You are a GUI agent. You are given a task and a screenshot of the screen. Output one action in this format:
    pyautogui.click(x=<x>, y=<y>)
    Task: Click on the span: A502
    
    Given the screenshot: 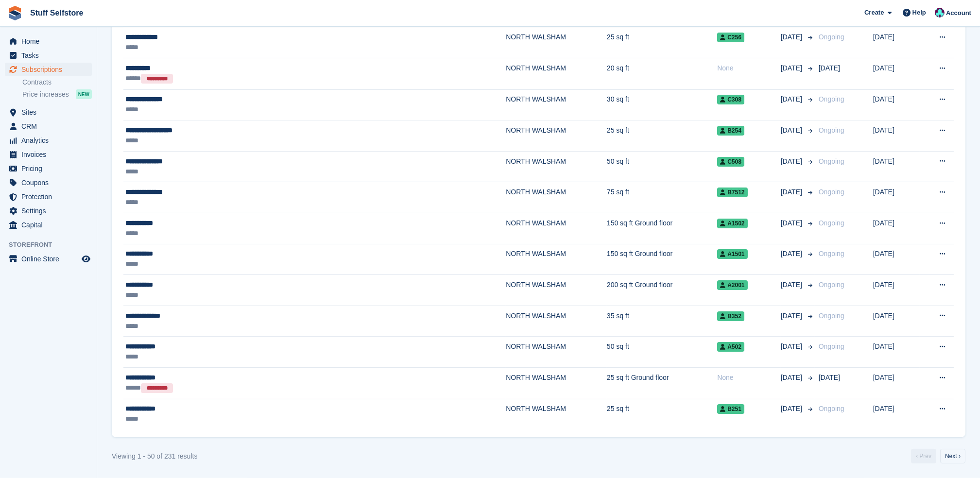 What is the action you would take?
    pyautogui.click(x=730, y=347)
    